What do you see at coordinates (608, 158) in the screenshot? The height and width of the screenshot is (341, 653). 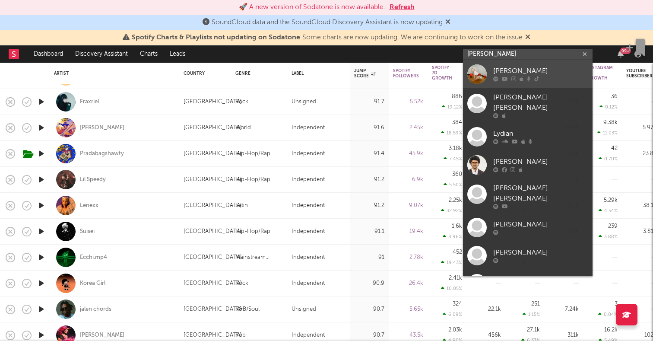 I see `div: 0.70 %` at bounding box center [608, 158].